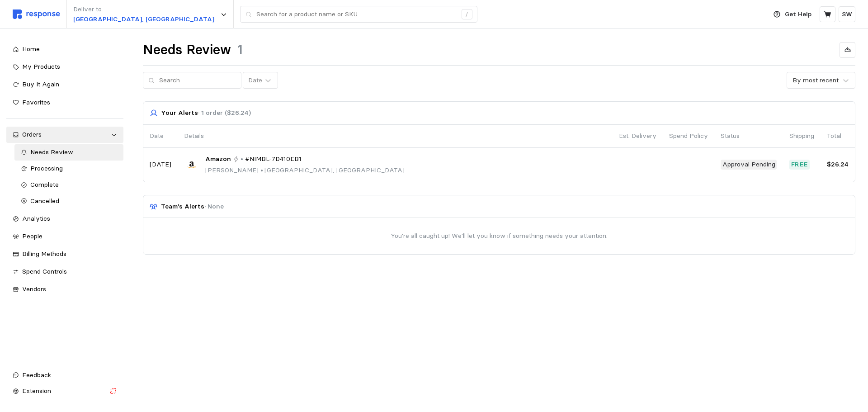 This screenshot has height=412, width=868. I want to click on a: Processing, so click(69, 169).